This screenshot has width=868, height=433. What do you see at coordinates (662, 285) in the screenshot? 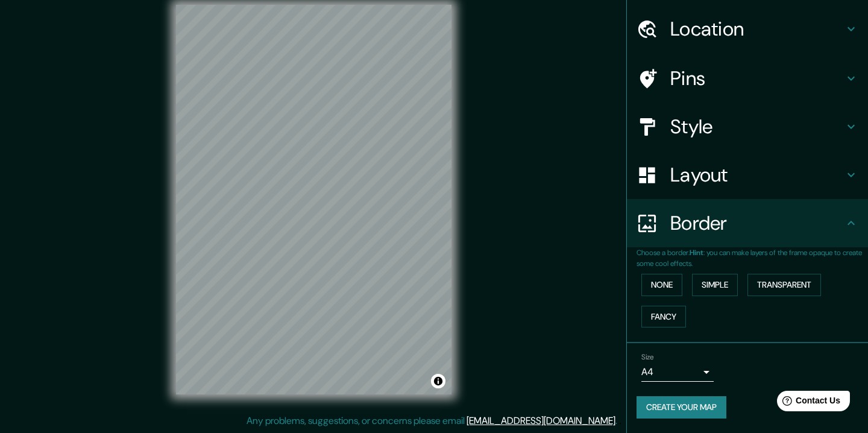
I see `button: None` at bounding box center [662, 285].